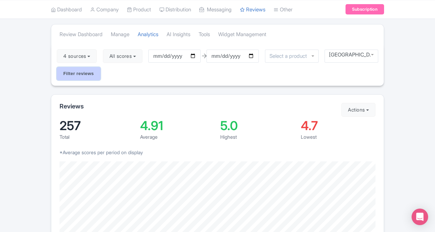  I want to click on div: Open Intercom Messenger, so click(420, 217).